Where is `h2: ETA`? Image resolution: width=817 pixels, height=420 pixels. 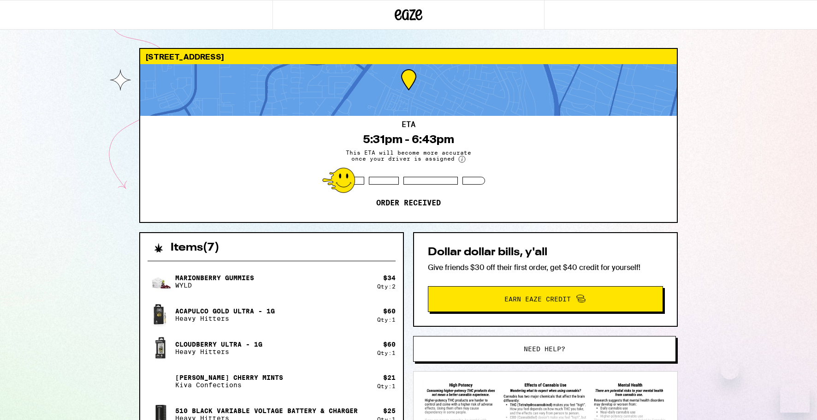 h2: ETA is located at coordinates (409, 125).